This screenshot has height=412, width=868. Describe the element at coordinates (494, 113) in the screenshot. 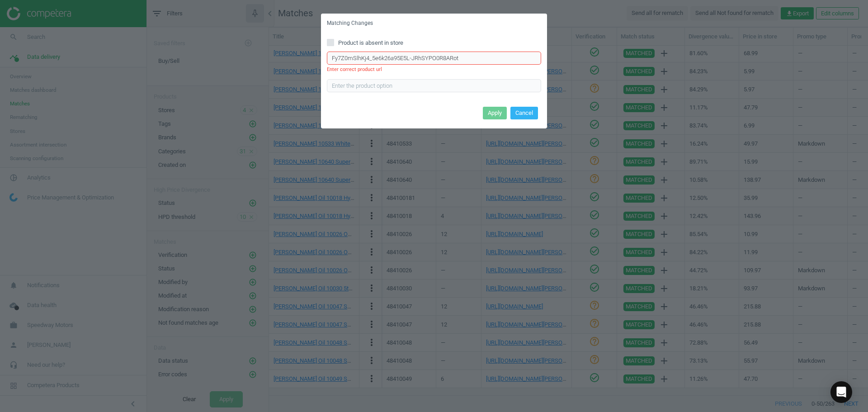

I see `button: Apply` at that location.